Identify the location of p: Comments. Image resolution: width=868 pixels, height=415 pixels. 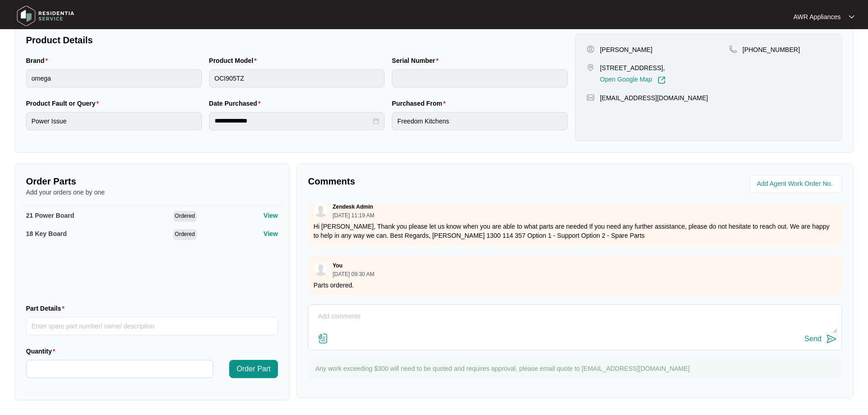
(438, 181).